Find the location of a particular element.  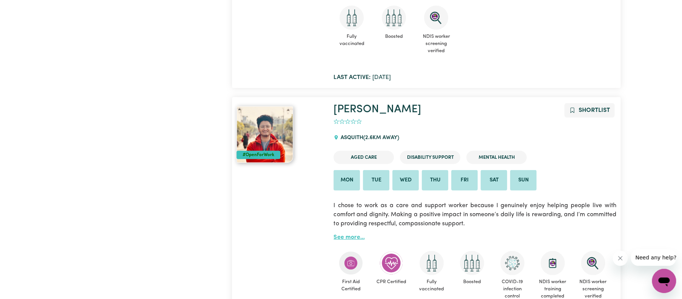

img: CS Academy: Introduction to NDIS Worker Training course completed is located at coordinates (553, 263).